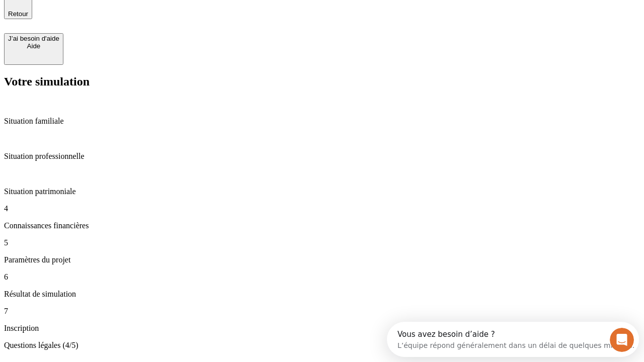 The height and width of the screenshot is (362, 644). What do you see at coordinates (322, 209) in the screenshot?
I see `p: 4` at bounding box center [322, 209].